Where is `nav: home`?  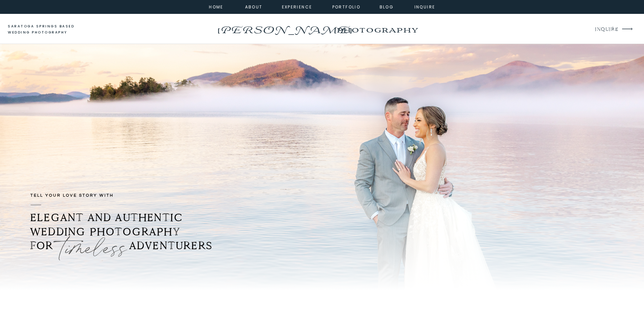 nav: home is located at coordinates (216, 6).